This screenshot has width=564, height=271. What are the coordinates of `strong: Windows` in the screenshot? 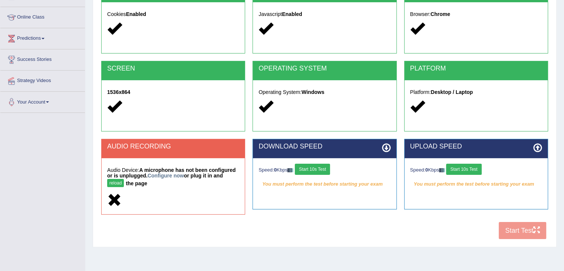 It's located at (313, 92).